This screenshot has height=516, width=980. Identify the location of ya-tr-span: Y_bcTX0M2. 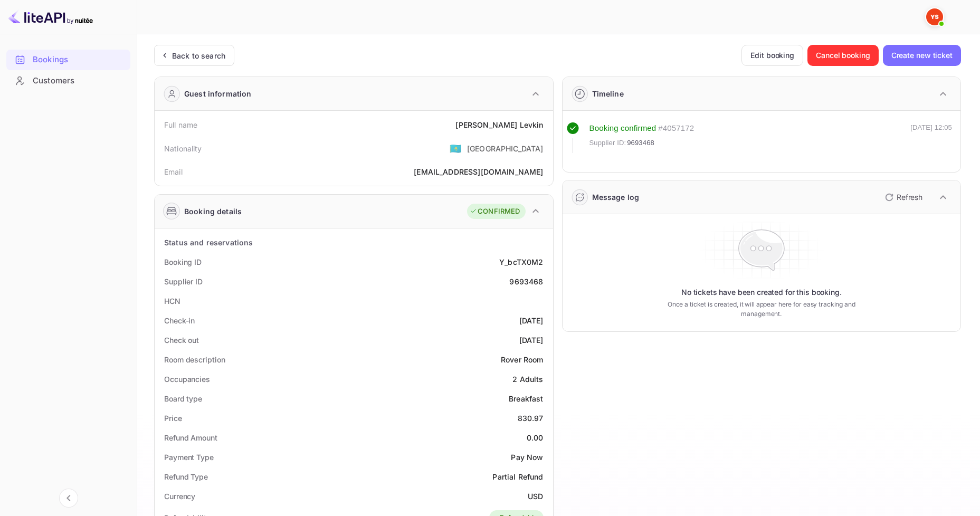
(521, 261).